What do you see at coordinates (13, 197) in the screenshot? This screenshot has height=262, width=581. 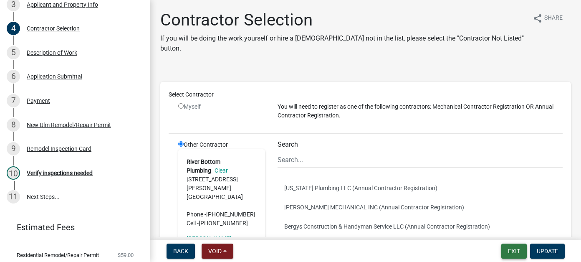 I see `div: 11` at bounding box center [13, 197].